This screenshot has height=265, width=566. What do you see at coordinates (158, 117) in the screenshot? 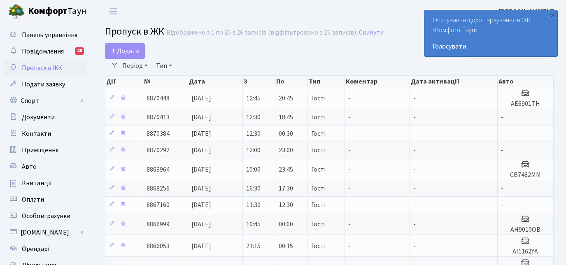
I see `span: 8870413` at bounding box center [158, 117].